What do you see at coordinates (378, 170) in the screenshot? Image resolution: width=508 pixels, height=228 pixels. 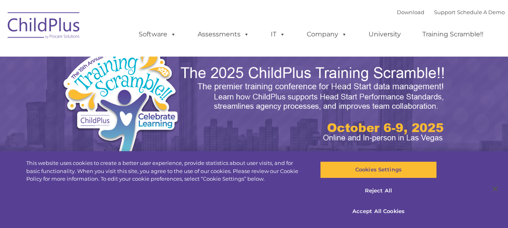 I see `button: Cookies Settings` at bounding box center [378, 170].